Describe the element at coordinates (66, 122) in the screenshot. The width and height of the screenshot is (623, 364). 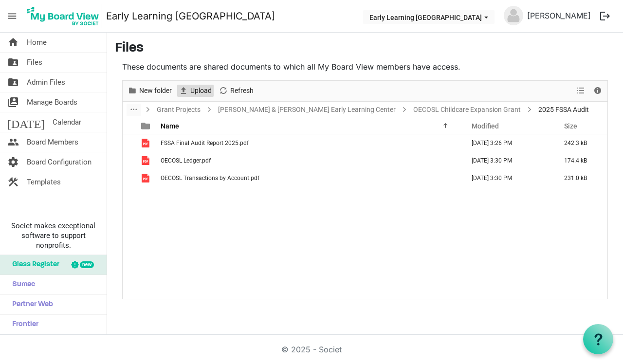
I see `span: Calendar` at that location.